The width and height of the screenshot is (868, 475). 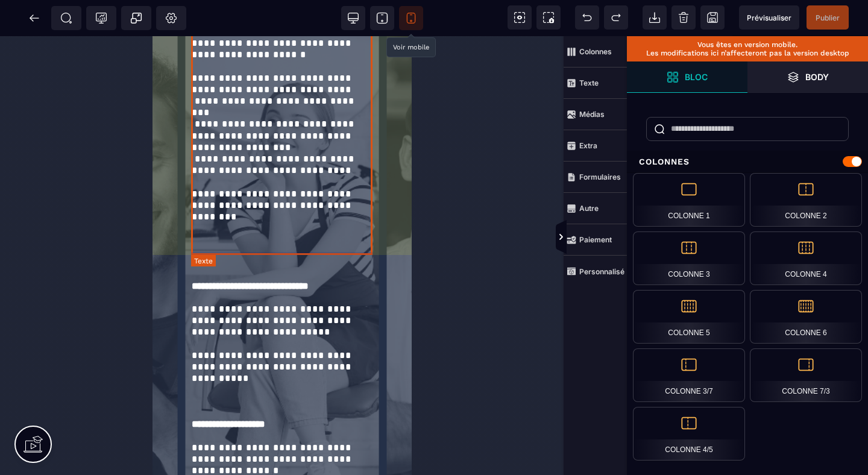 What do you see at coordinates (769, 17) in the screenshot?
I see `span: Prévisualiser` at bounding box center [769, 17].